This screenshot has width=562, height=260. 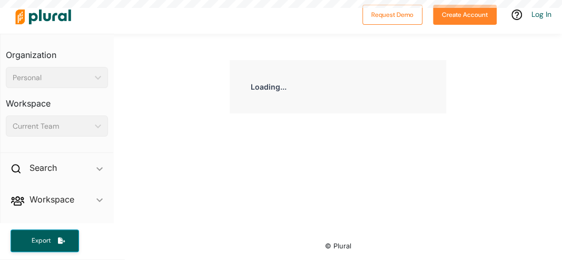 I want to click on a: Create Account, so click(x=465, y=14).